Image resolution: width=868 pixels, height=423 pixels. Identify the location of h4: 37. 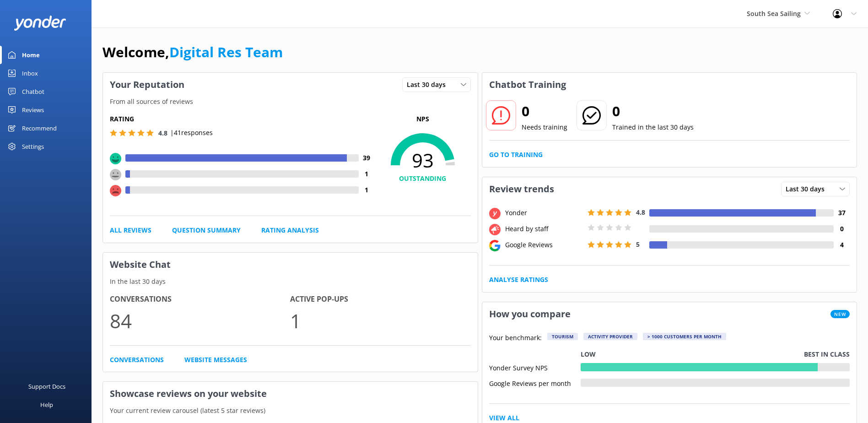
(841, 213).